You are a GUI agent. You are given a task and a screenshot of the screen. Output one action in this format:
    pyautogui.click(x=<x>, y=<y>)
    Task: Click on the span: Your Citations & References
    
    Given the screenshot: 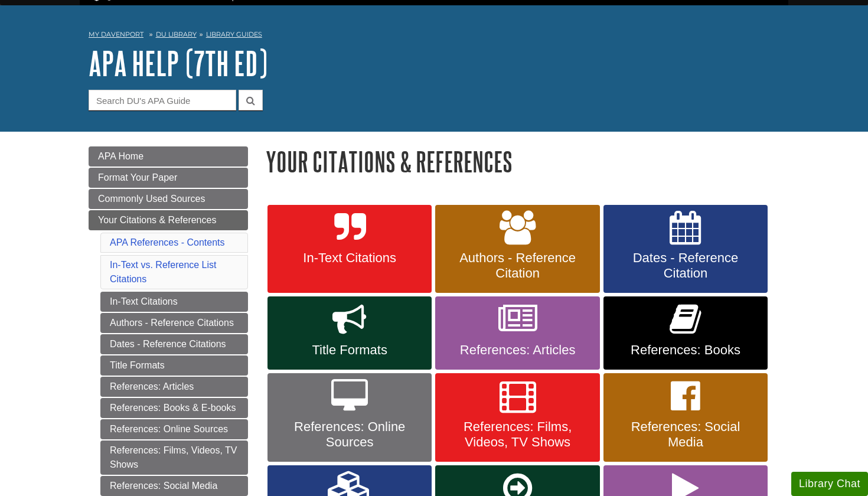 What is the action you would take?
    pyautogui.click(x=157, y=220)
    